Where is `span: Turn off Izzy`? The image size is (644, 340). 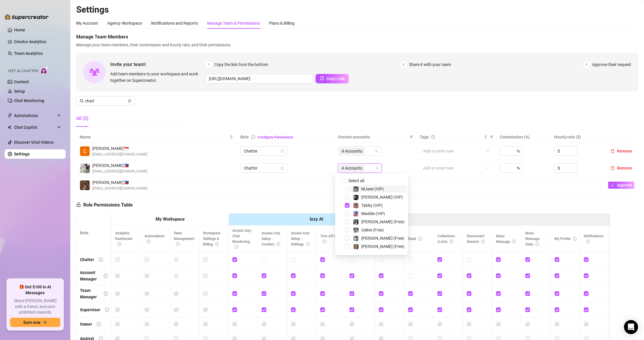
span: Turn off Izzy is located at coordinates (330, 239).